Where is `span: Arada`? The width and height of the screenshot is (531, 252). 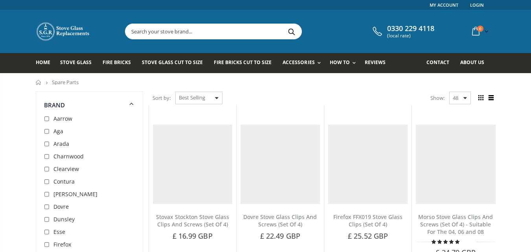
span: Arada is located at coordinates (61, 143).